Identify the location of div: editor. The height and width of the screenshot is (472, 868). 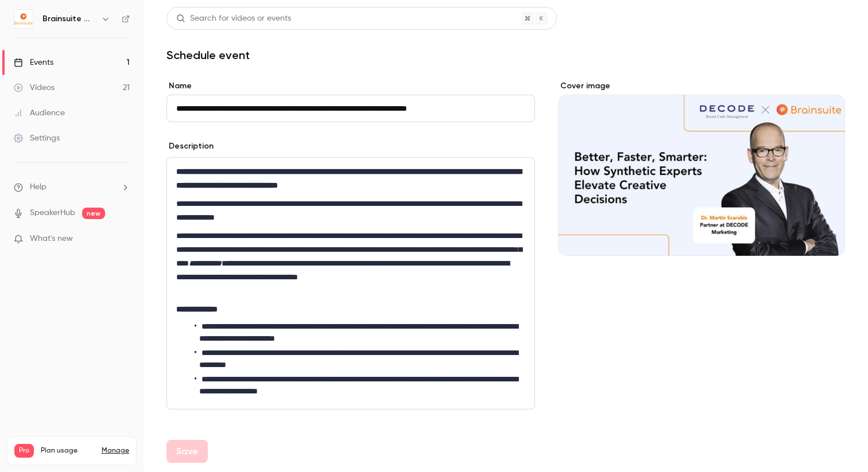
(351, 283).